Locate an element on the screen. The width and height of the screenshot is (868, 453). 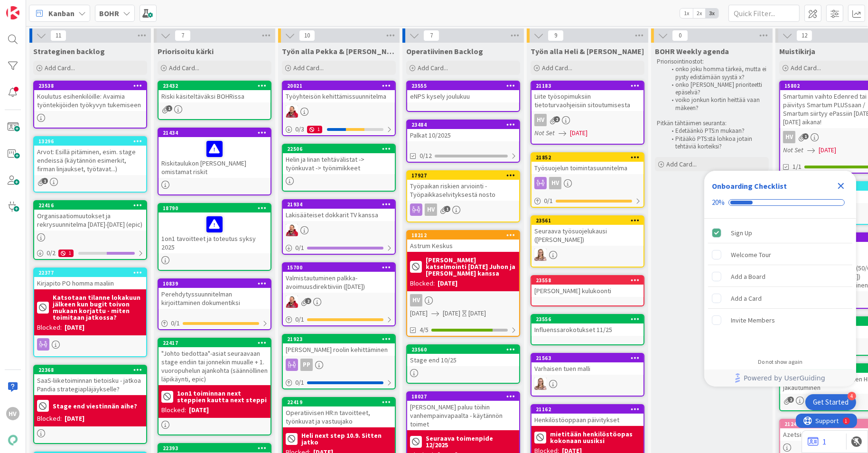
div: Do not show again is located at coordinates (780, 362).